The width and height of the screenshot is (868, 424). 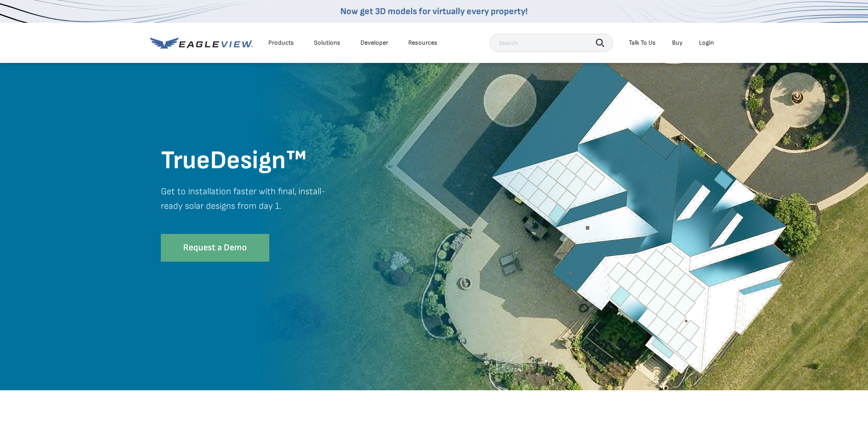 I want to click on h1: TrueDesign™, so click(x=297, y=161).